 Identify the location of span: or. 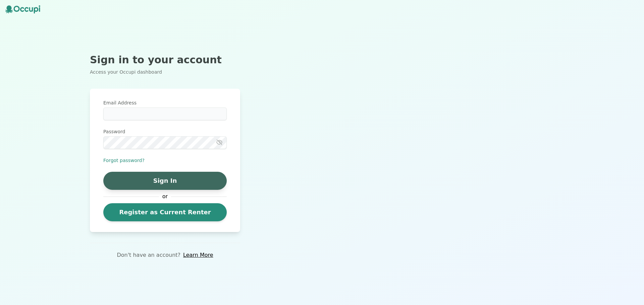
(165, 197).